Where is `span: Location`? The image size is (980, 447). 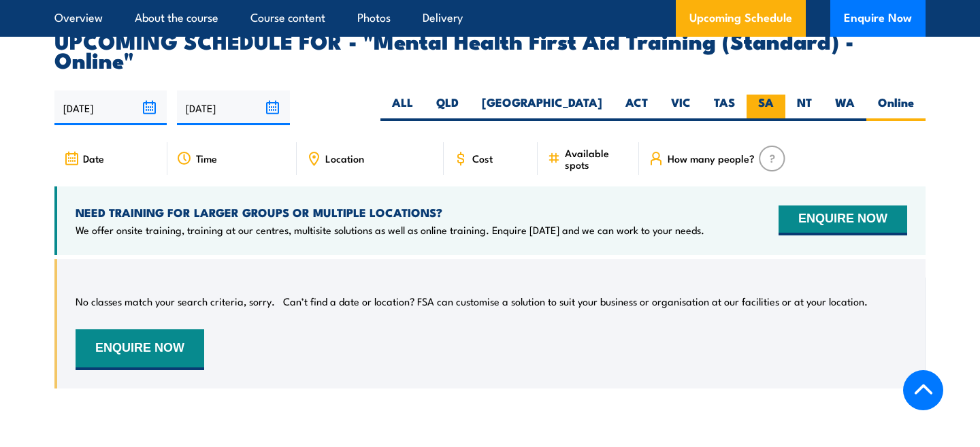 span: Location is located at coordinates (344, 158).